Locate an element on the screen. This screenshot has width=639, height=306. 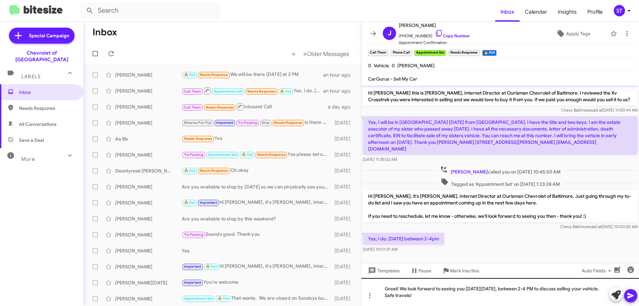
a: Profile is located at coordinates (595, 12).